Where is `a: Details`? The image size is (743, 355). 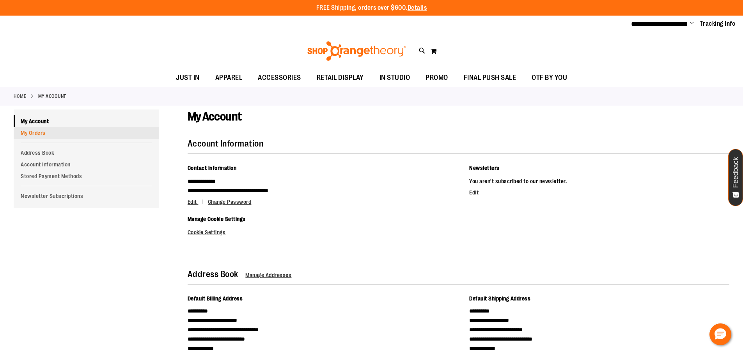
a: Details is located at coordinates (418, 8).